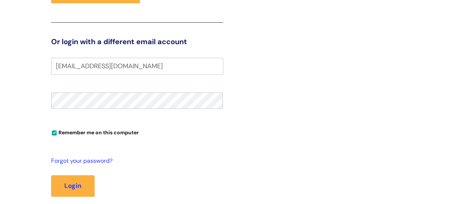  Describe the element at coordinates (137, 66) in the screenshot. I see `input: Your e-mail address` at that location.